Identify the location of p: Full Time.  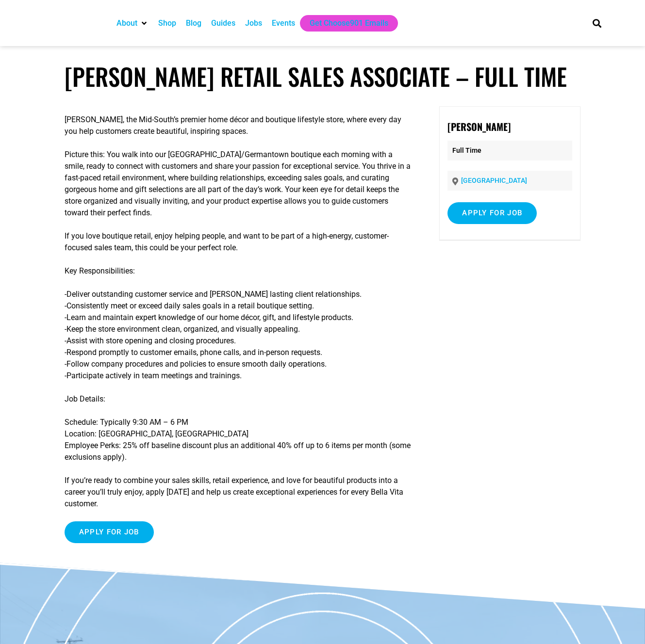
(509, 150).